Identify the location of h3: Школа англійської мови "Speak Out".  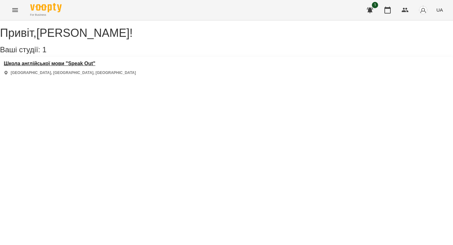
(70, 64).